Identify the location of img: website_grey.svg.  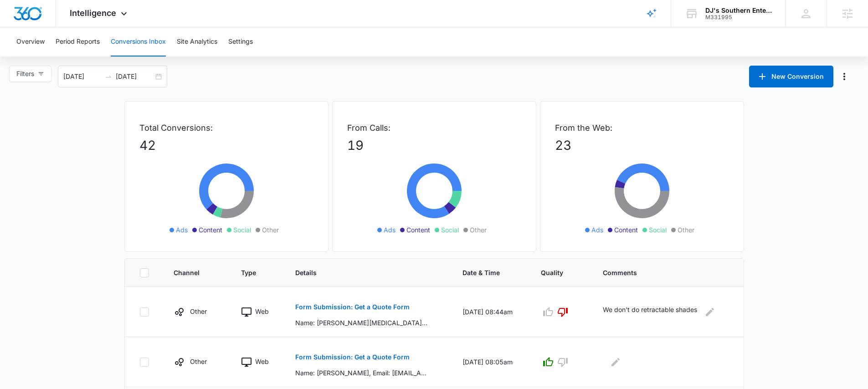
(19, 27).